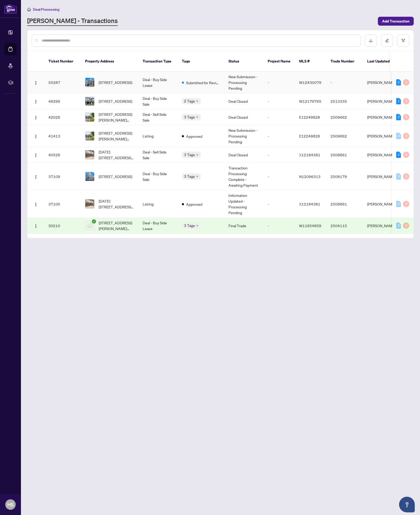  What do you see at coordinates (387, 41) in the screenshot?
I see `span: edit` at bounding box center [387, 41].